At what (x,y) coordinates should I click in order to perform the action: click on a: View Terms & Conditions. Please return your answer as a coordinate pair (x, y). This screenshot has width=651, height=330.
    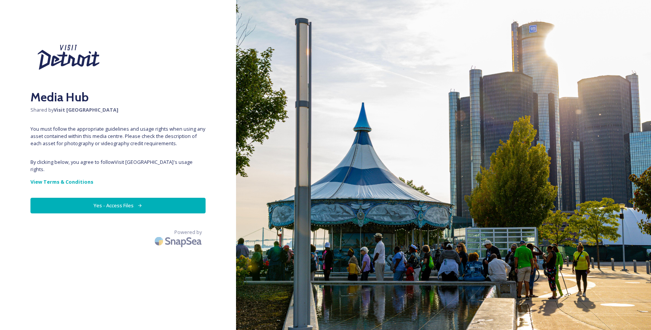
    Looking at the image, I should click on (118, 182).